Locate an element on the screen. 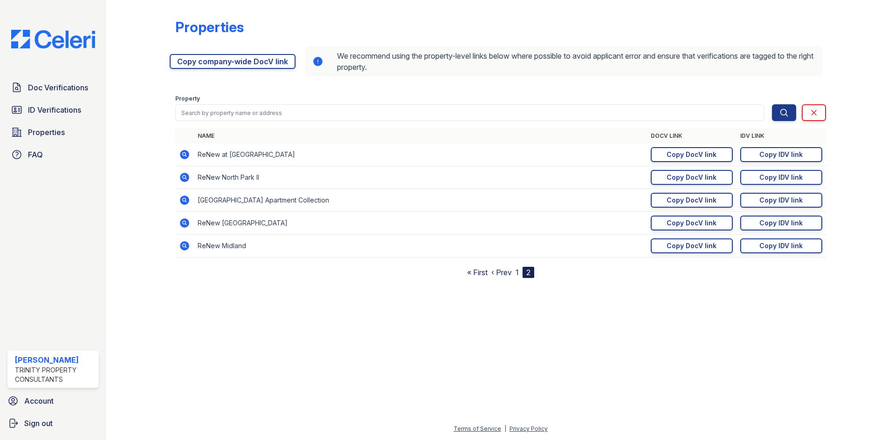 The height and width of the screenshot is (440, 895). a: ID Verifications is located at coordinates (53, 110).